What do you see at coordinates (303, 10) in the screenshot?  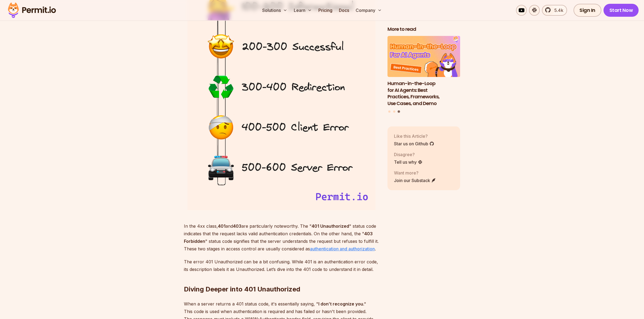 I see `button: Learn` at bounding box center [303, 10].